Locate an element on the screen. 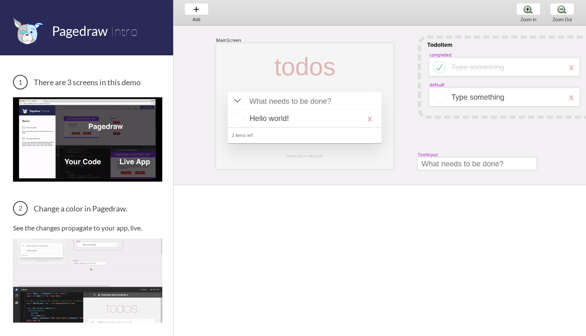 This screenshot has width=586, height=336. img: Change a color in Pagedraw is located at coordinates (87, 281).